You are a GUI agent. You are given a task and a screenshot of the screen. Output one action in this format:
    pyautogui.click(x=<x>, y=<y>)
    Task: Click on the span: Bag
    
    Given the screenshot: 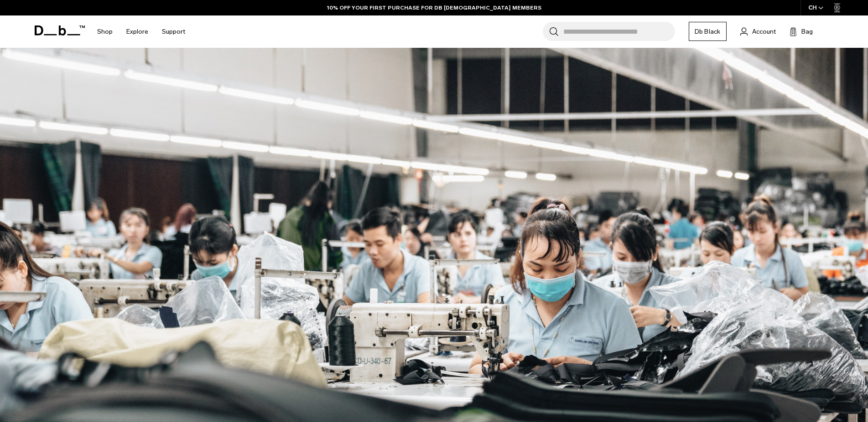 What is the action you would take?
    pyautogui.click(x=807, y=31)
    